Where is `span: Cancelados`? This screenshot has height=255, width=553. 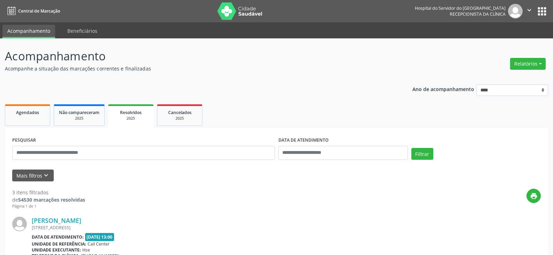 span: Cancelados is located at coordinates (180, 112).